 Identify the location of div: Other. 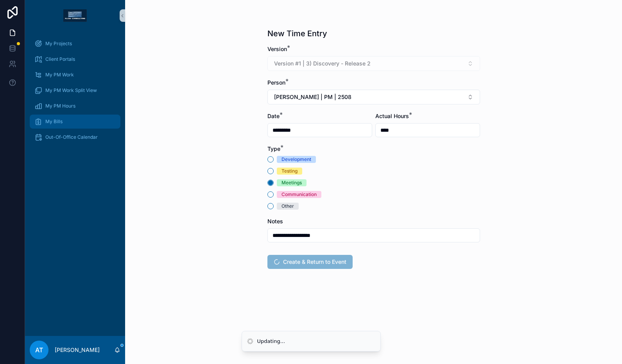
(288, 206).